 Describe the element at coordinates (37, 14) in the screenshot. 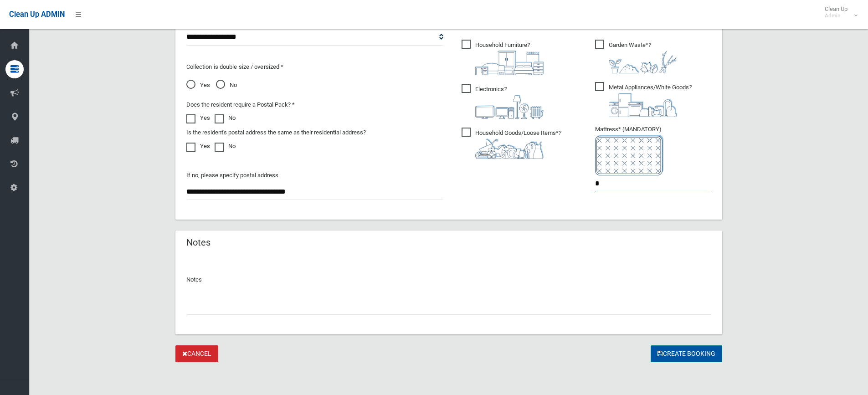

I see `span: Clean Up ADMIN` at that location.